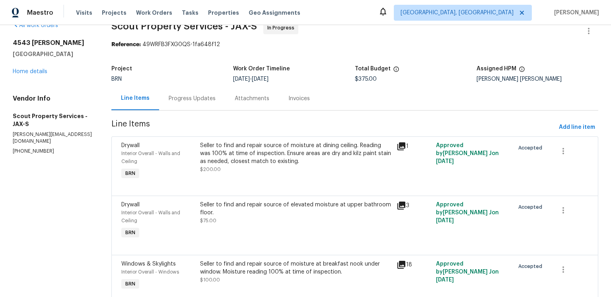 This screenshot has width=611, height=297. I want to click on div: Seller to find and repair source of elevated moisture at upper bathroom floor., so click(296, 209).